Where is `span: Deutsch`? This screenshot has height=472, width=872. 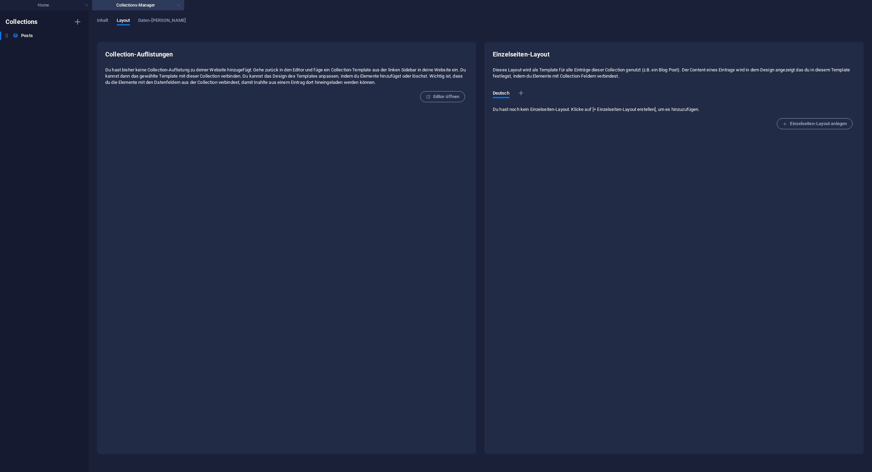
span: Deutsch is located at coordinates (501, 94).